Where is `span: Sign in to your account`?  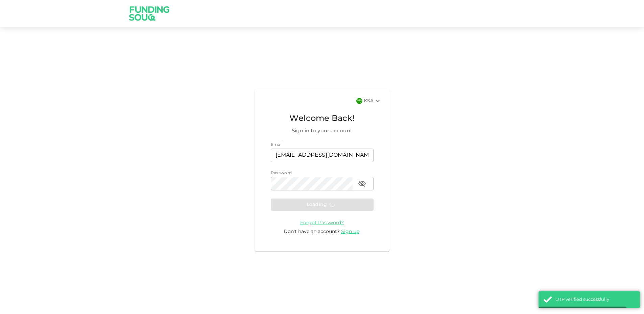 span: Sign in to your account is located at coordinates (322, 131).